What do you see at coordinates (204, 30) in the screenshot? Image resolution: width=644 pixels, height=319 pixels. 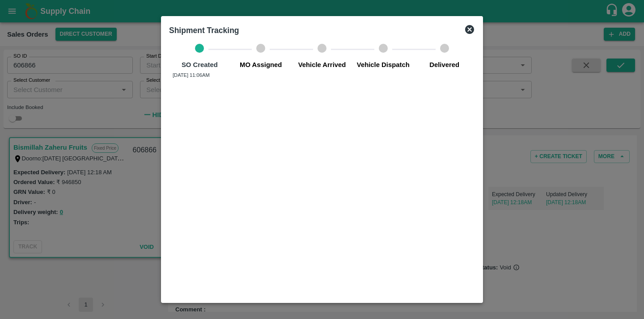 I see `b: Shipment Tracking` at bounding box center [204, 30].